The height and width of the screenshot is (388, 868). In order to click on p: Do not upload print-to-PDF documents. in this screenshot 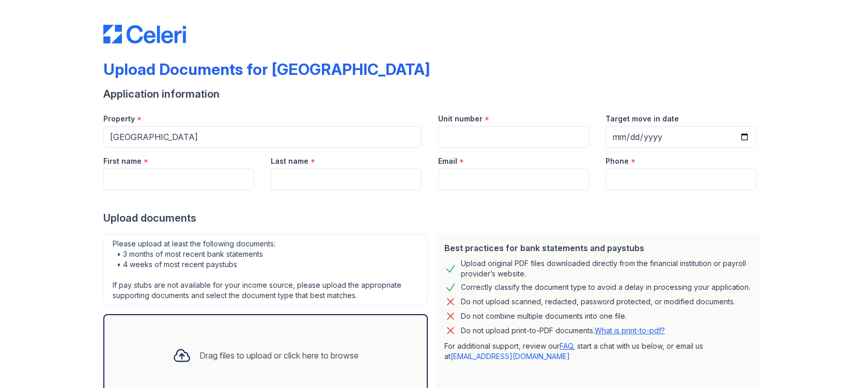, I will do `click(563, 331)`.